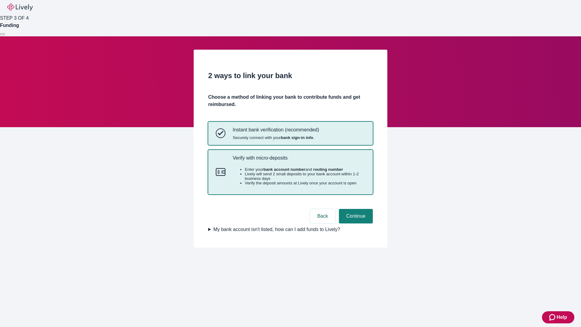  Describe the element at coordinates (561, 317) in the screenshot. I see `span: Help` at that location.